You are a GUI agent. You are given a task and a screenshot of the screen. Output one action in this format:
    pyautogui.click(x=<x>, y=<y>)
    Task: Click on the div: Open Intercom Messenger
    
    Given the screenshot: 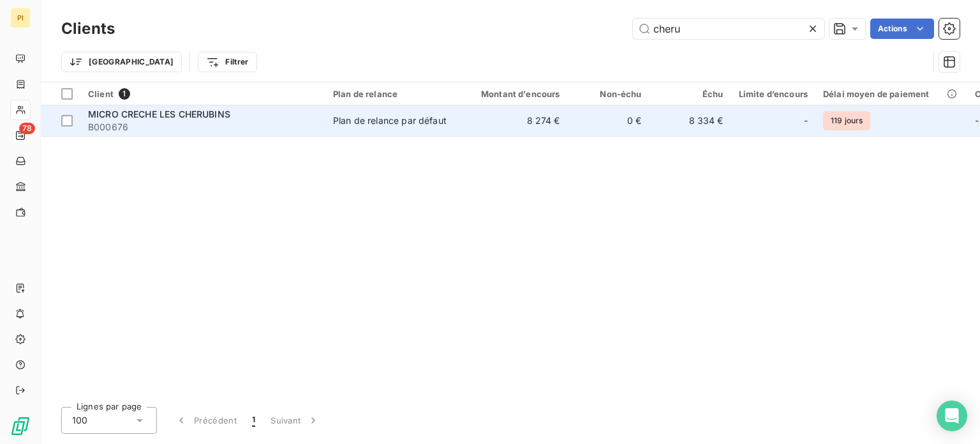 What is the action you would take?
    pyautogui.click(x=952, y=416)
    